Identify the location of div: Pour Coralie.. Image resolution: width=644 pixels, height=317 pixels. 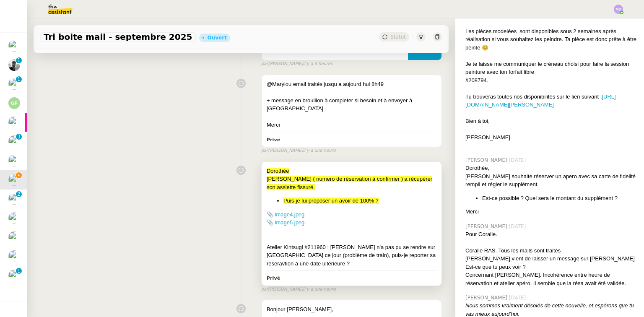
(551, 234).